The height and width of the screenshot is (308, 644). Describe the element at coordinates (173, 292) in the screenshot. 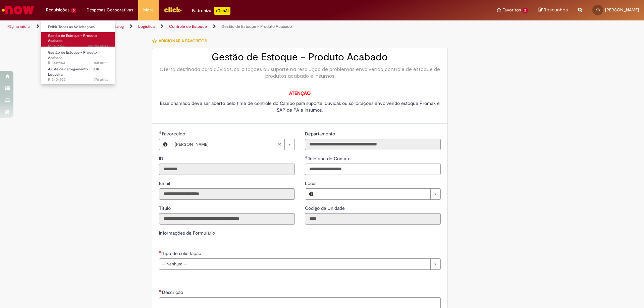

I see `span: Descrição` at that location.